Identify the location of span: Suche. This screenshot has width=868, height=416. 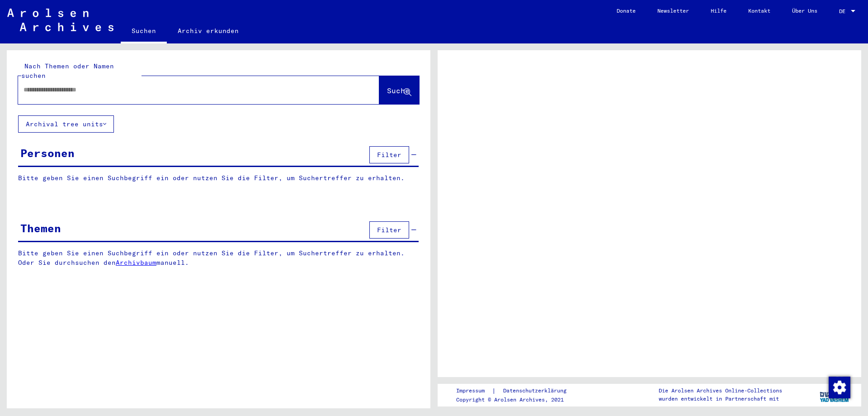
(398, 90).